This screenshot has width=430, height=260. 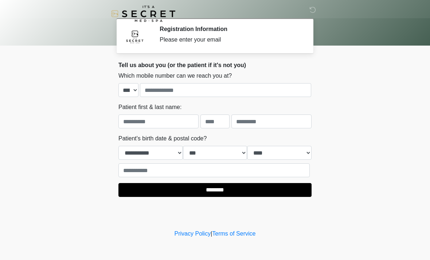 What do you see at coordinates (193, 233) in the screenshot?
I see `a: Privacy Policy` at bounding box center [193, 233].